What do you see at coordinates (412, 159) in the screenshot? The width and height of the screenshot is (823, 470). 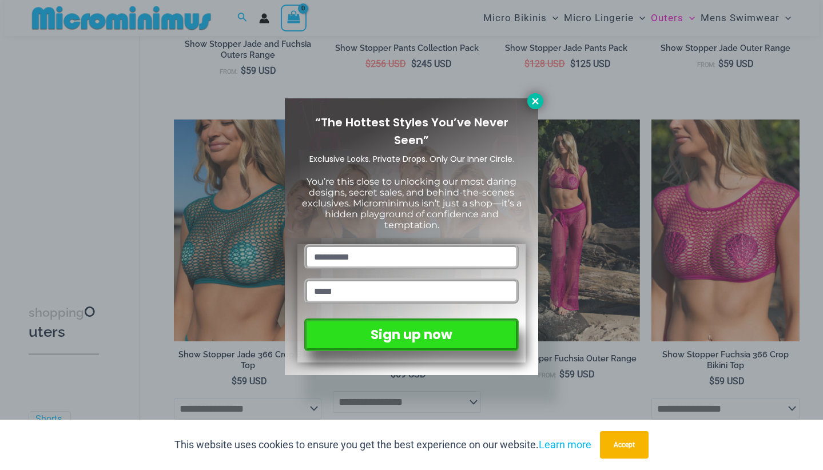 I see `span: Exclusive Looks. Private Drops. Only Our Inner Circle.` at bounding box center [412, 159].